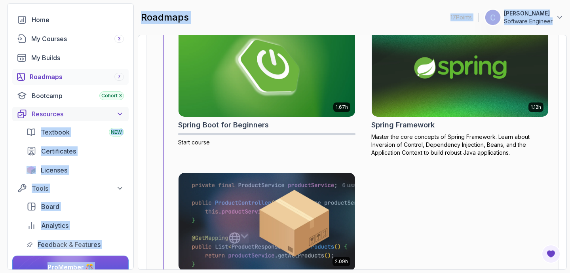  Describe the element at coordinates (70, 77) in the screenshot. I see `a: roadmaps` at that location.